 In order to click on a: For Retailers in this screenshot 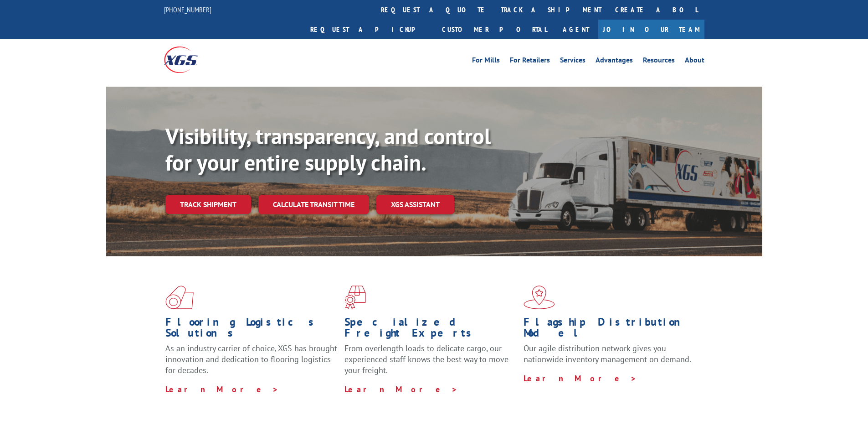, I will do `click(530, 61)`.